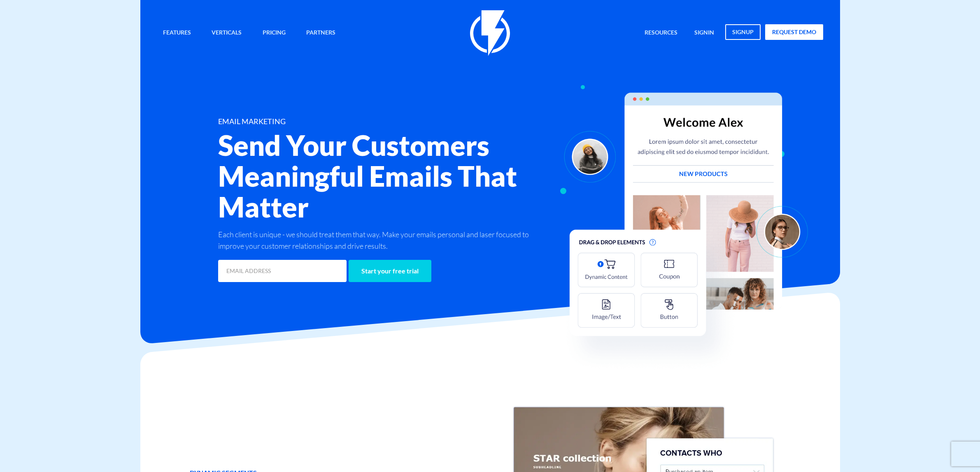  What do you see at coordinates (283, 271) in the screenshot?
I see `input: EMAIL ADDRESS` at bounding box center [283, 271].